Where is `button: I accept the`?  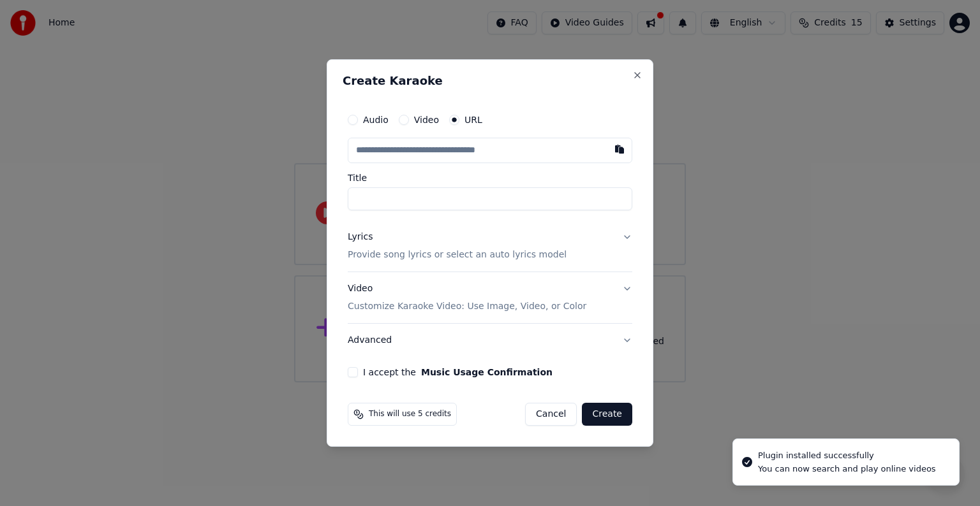 button: I accept the is located at coordinates (487, 372).